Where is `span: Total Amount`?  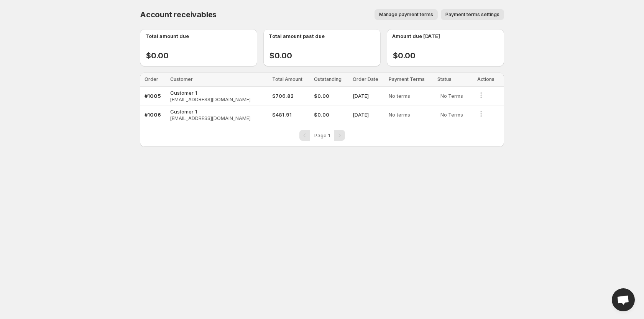 span: Total Amount is located at coordinates (287, 79).